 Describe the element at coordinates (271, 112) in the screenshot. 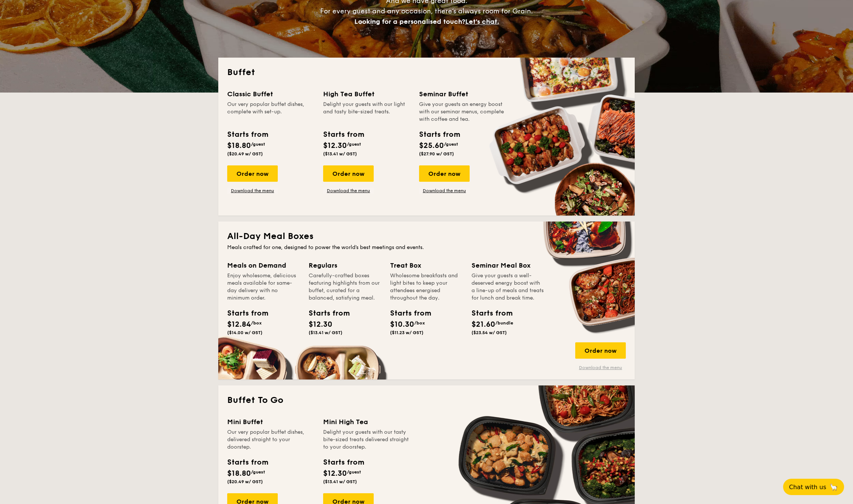

I see `div: Our very popular buffet dishes, complete with set-up.` at that location.